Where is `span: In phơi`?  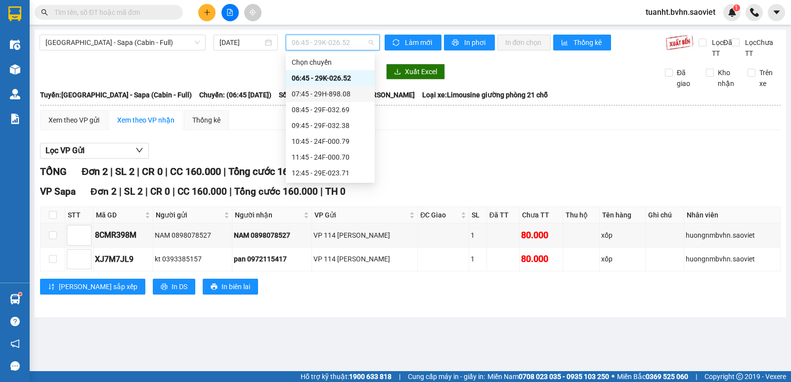 span: In phơi is located at coordinates (475, 42).